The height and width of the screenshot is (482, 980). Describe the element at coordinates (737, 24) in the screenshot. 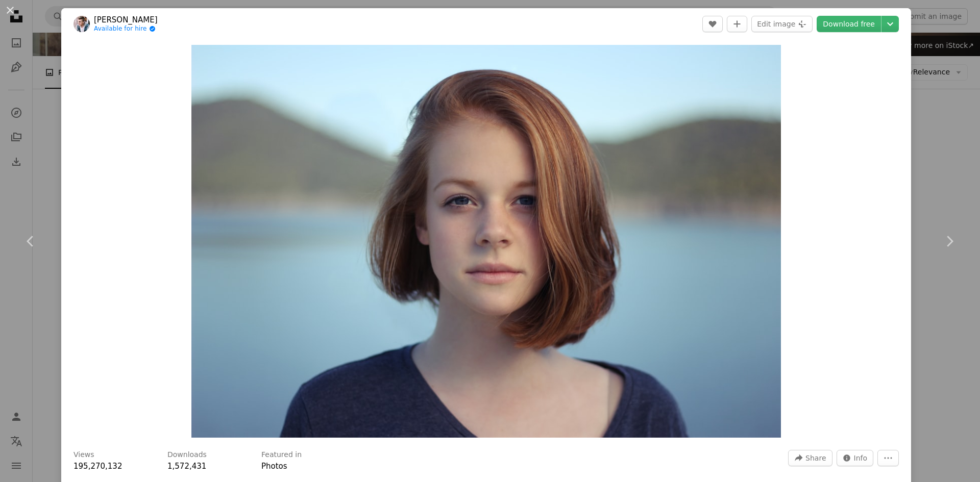

I see `button: Add to Collection` at that location.